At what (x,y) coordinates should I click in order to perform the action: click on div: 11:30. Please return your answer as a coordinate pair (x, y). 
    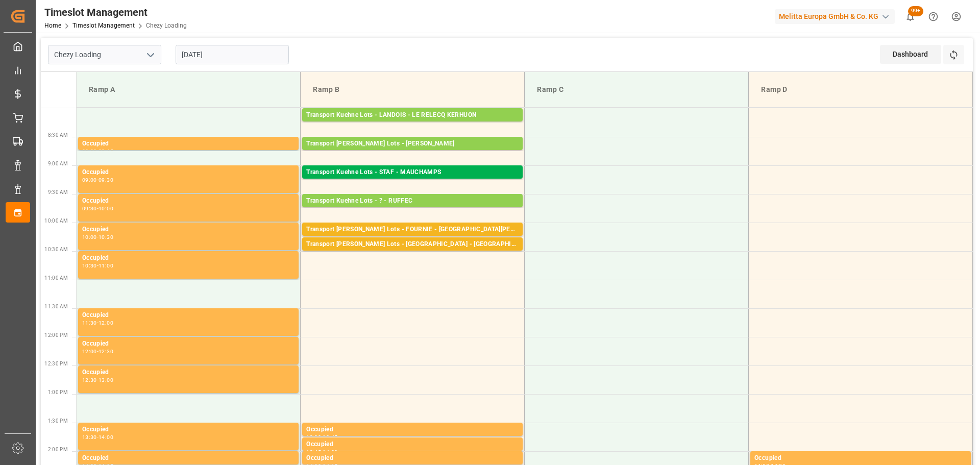
    Looking at the image, I should click on (89, 323).